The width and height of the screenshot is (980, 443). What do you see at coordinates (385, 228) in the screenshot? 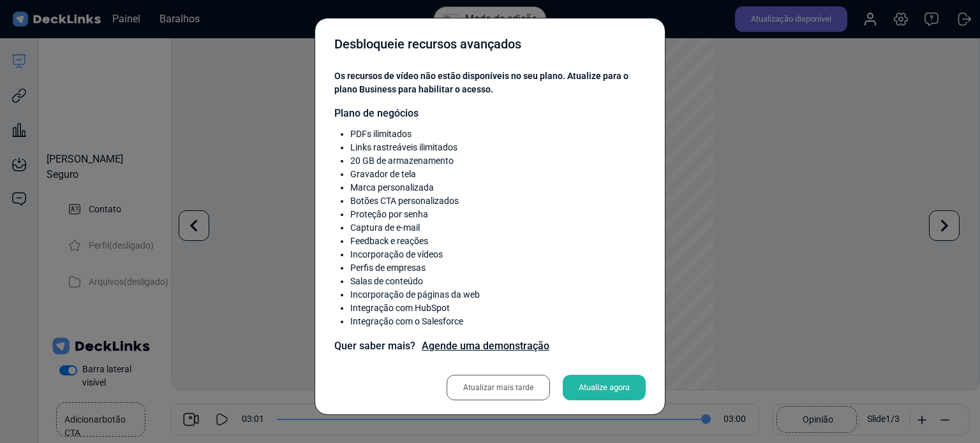
I see `font: Captura de e-mail` at bounding box center [385, 228].